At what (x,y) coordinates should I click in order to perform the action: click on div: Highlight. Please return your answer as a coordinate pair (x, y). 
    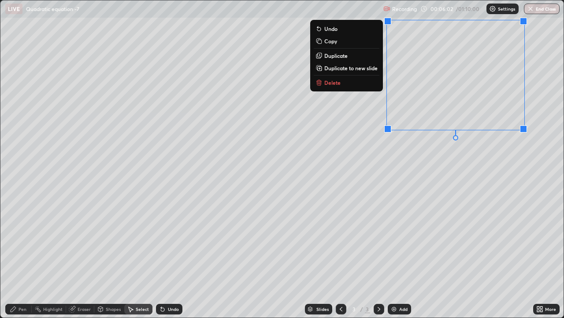
    Looking at the image, I should click on (53, 309).